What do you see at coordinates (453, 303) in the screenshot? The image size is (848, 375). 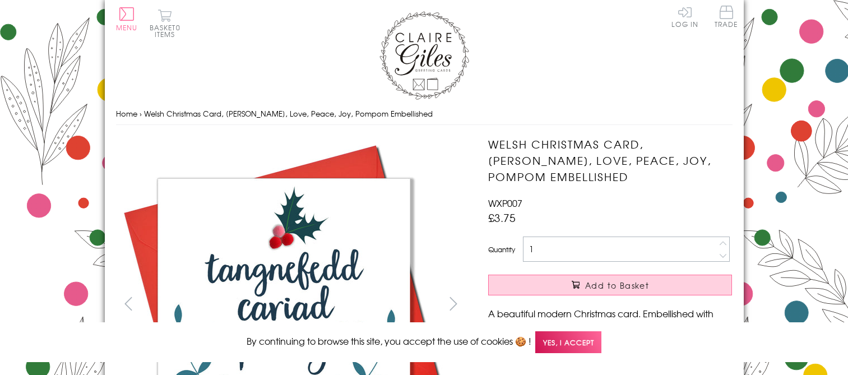 I see `button: next` at bounding box center [453, 303].